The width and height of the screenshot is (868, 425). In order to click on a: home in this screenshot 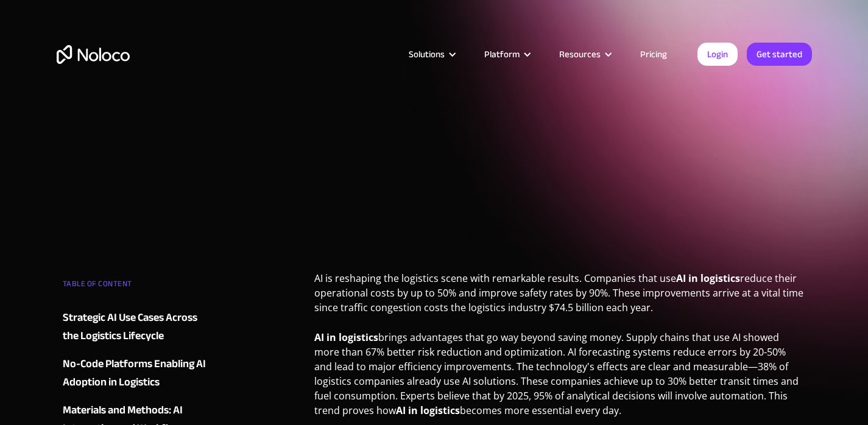, I will do `click(93, 54)`.